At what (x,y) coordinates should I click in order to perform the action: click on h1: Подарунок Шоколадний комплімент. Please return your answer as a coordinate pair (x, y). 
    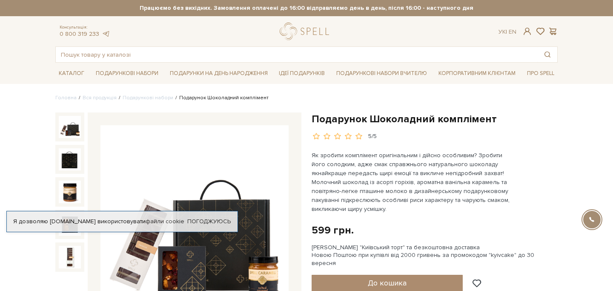
    Looking at the image, I should click on (434, 119).